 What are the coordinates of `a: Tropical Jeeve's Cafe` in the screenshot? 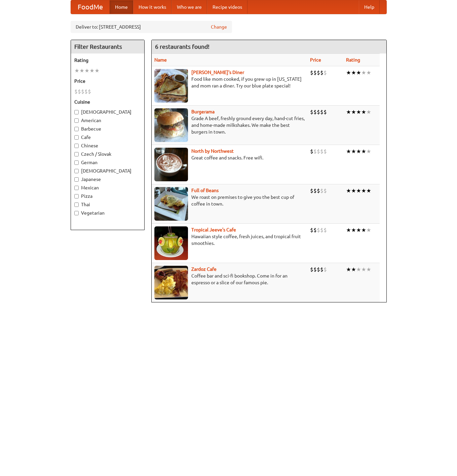 It's located at (213, 230).